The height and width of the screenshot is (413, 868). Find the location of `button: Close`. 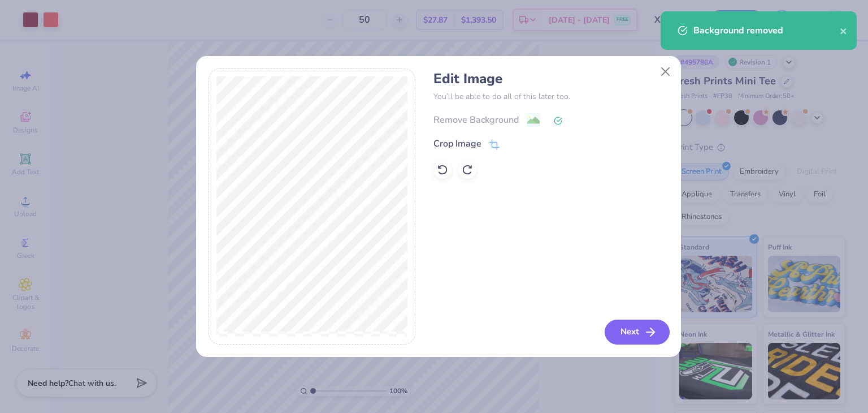

button: Close is located at coordinates (665, 71).